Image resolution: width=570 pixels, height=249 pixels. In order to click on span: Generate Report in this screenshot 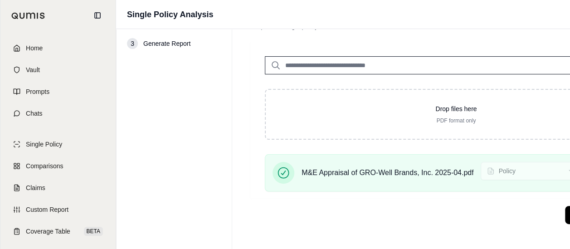, I will do `click(167, 44)`.